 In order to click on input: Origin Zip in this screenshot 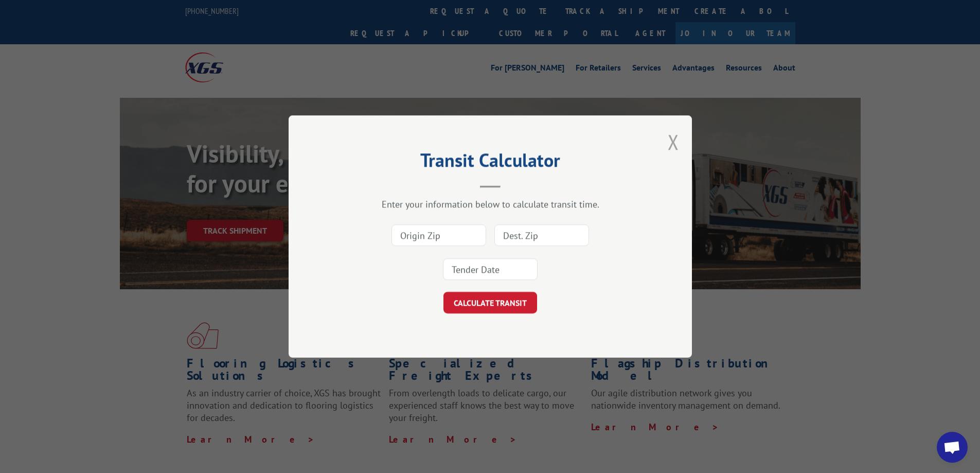, I will do `click(439, 235)`.